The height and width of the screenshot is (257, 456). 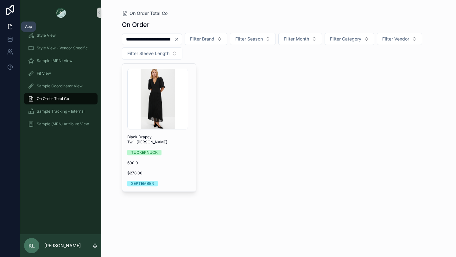 What do you see at coordinates (62, 48) in the screenshot?
I see `span: Style View - Vendor Specific` at bounding box center [62, 48].